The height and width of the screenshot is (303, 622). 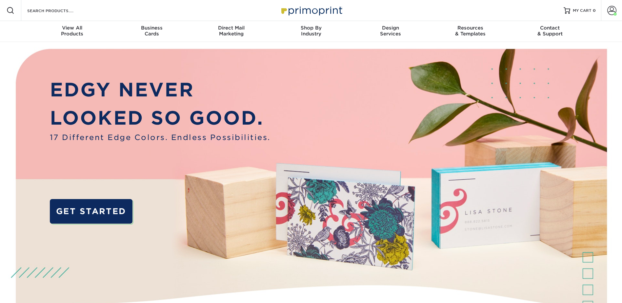 I want to click on a: DesignServices, so click(x=390, y=31).